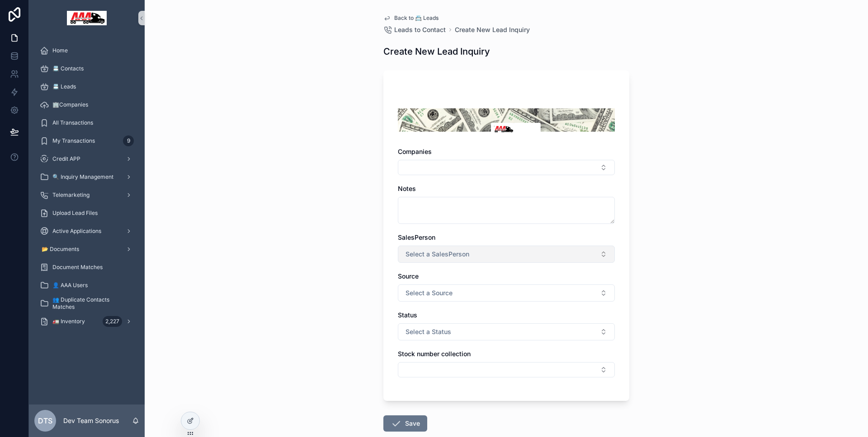  Describe the element at coordinates (87, 304) in the screenshot. I see `a: 👥 Duplicate Contacts Matches` at that location.